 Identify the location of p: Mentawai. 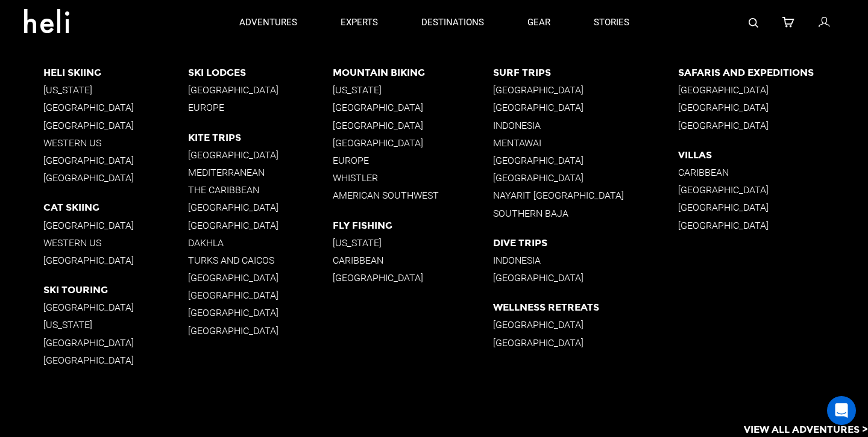
(586, 143).